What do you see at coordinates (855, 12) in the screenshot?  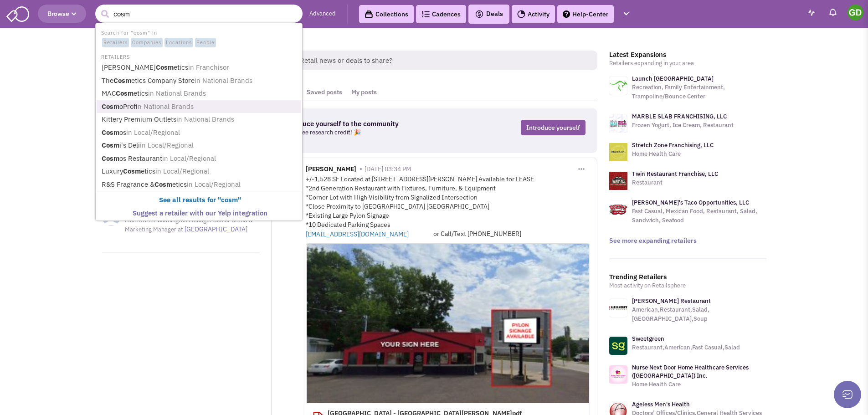 I see `a: Grace Daniels` at bounding box center [855, 12].